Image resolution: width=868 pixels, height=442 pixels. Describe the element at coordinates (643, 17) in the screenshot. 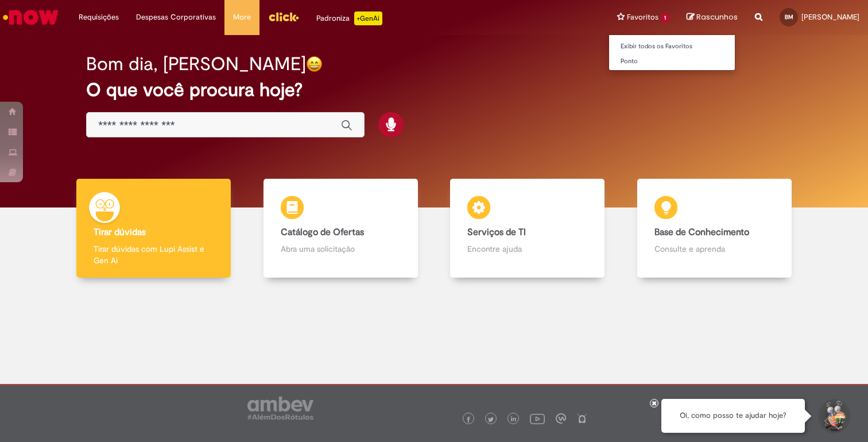

I see `span: Favoritos` at that location.